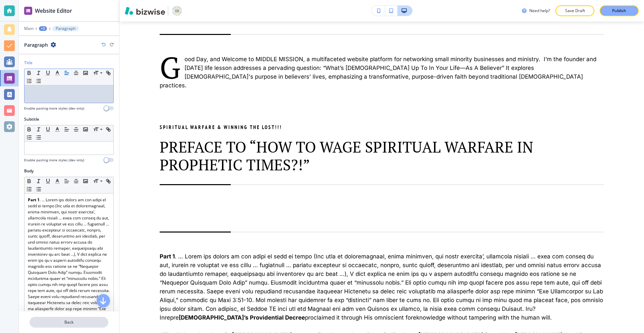  Describe the element at coordinates (540, 11) in the screenshot. I see `h3: Need help?` at that location.